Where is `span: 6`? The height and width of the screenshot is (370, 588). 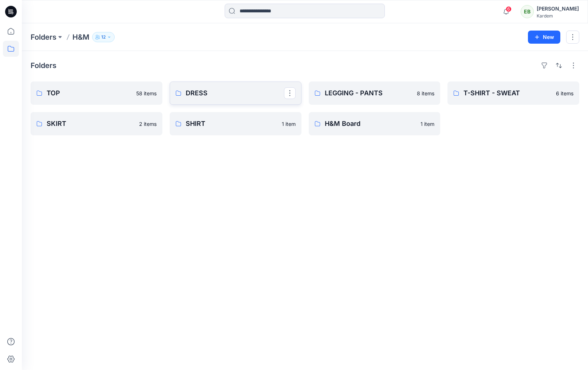
span: 6 is located at coordinates (509, 9).